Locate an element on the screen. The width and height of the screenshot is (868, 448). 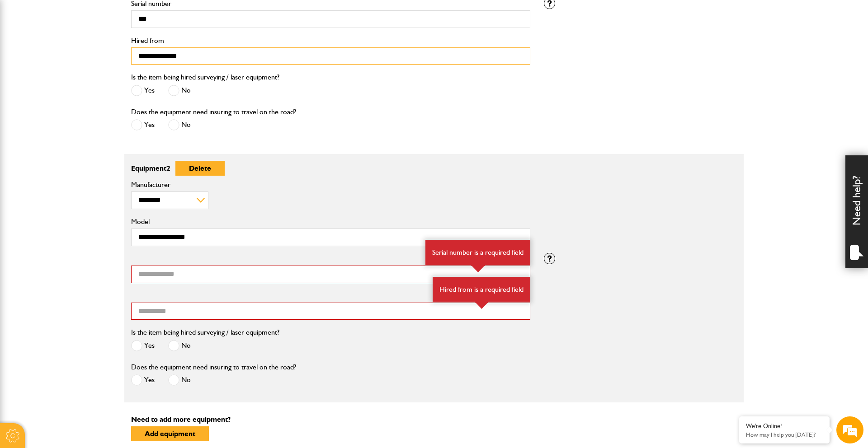
div: Serial number is a required field is located at coordinates (478, 253).